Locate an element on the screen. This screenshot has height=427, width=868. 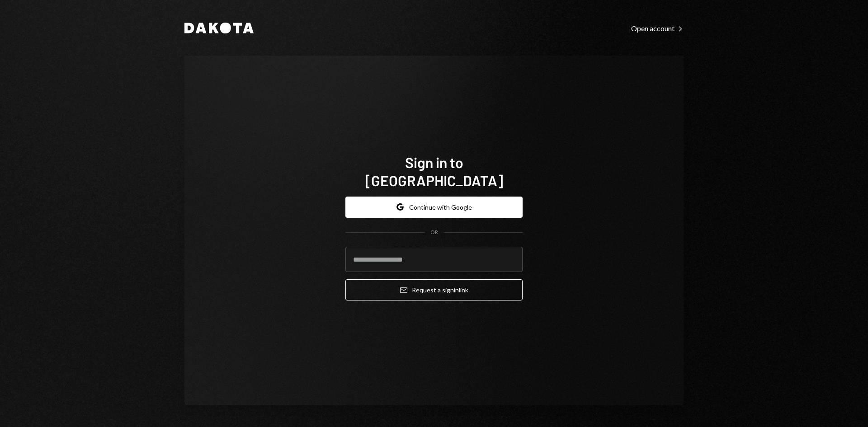
div: OR is located at coordinates (434, 232).